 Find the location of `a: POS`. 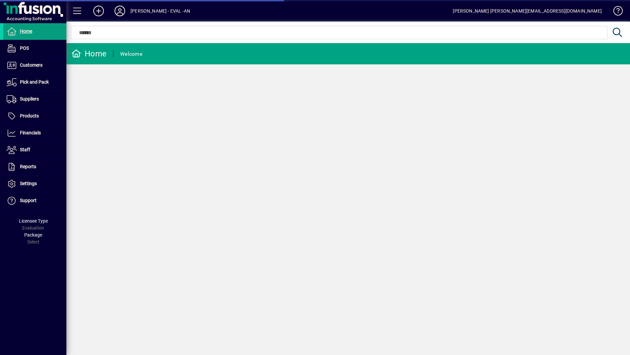

a: POS is located at coordinates (35, 48).